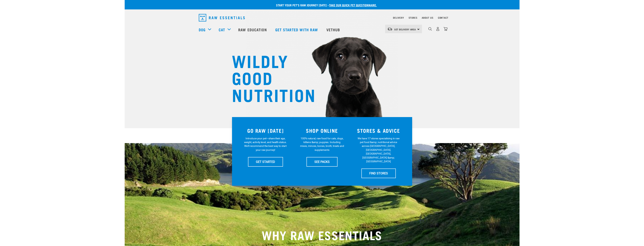 This screenshot has height=246, width=644. Describe the element at coordinates (253, 30) in the screenshot. I see `a: Raw Education` at that location.